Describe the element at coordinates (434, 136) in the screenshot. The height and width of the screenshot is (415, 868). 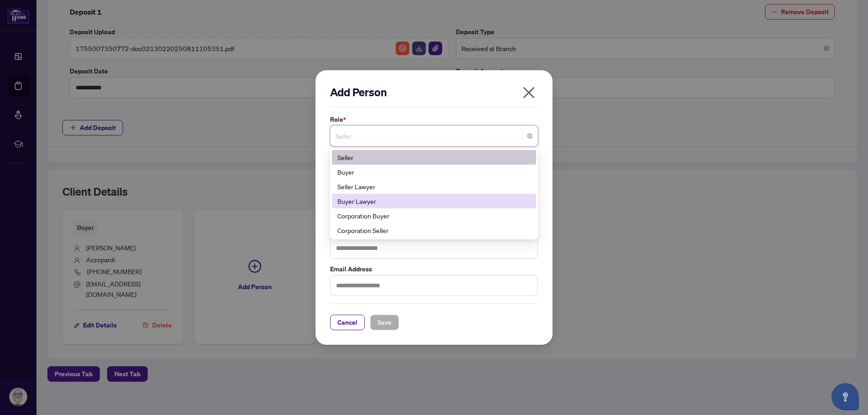
I see `span: Seller` at that location.